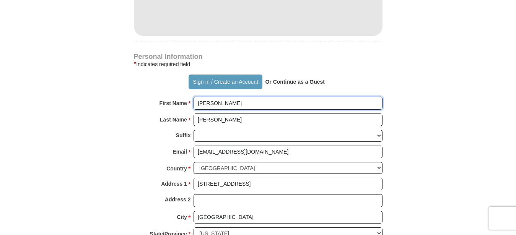  Describe the element at coordinates (258, 57) in the screenshot. I see `h4: Personal Information` at that location.